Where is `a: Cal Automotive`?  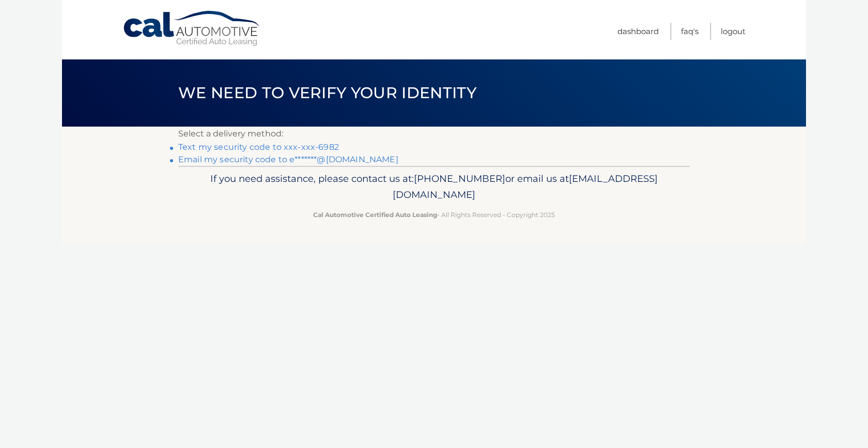
a: Cal Automotive is located at coordinates (192, 29).